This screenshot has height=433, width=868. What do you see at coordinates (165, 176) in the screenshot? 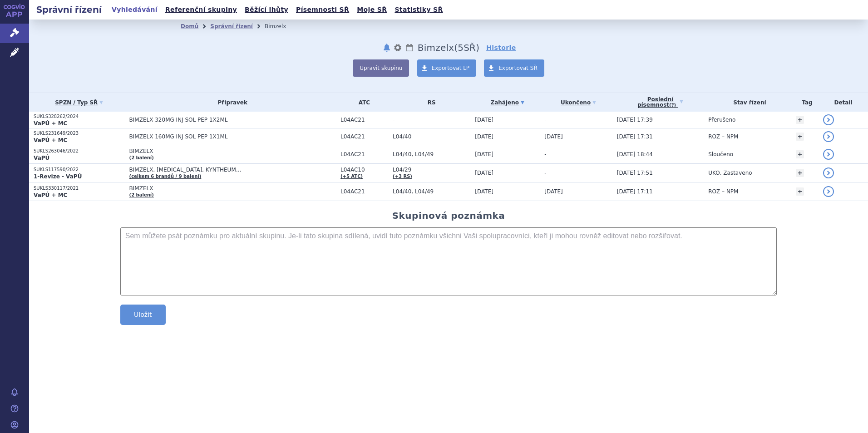
I see `a: (celkem 6 brandů / 9 balení)` at bounding box center [165, 176].